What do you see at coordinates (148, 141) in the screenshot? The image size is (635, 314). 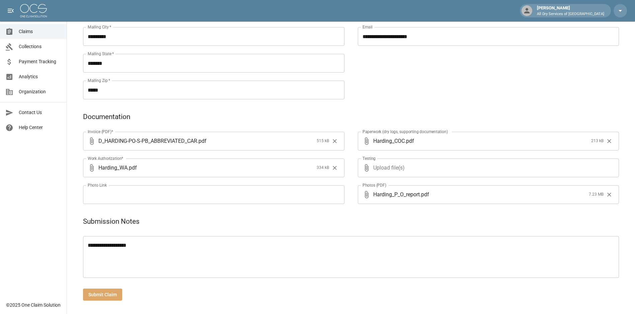 I see `span: D_HARDING-PO-S-PB_ABBREVIATED_CAR` at bounding box center [148, 141].